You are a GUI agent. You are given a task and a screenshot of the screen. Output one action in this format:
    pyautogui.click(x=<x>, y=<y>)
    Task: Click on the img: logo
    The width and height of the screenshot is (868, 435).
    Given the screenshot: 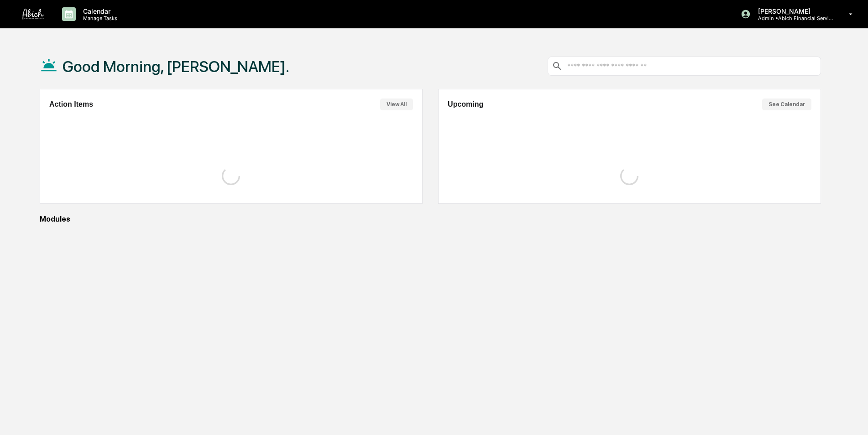 What is the action you would take?
    pyautogui.click(x=33, y=14)
    